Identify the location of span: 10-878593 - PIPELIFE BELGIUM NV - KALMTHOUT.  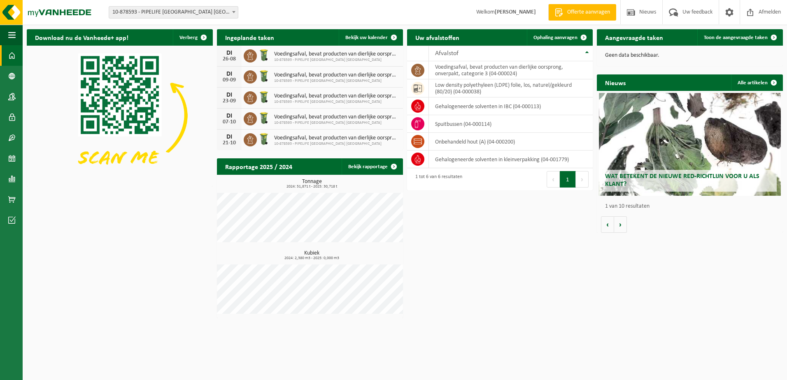
(173, 12).